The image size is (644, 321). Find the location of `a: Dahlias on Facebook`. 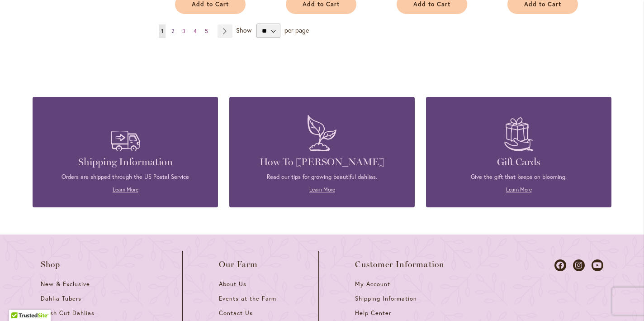

a: Dahlias on Facebook is located at coordinates (560, 265).